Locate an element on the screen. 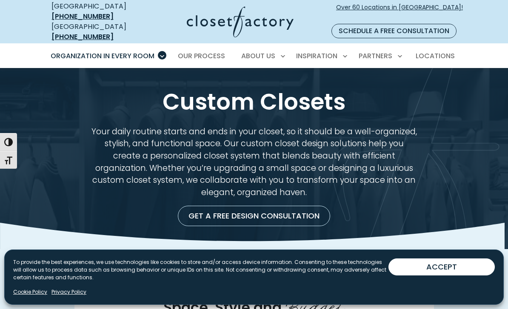 Image resolution: width=508 pixels, height=309 pixels. span: Our Process is located at coordinates (201, 56).